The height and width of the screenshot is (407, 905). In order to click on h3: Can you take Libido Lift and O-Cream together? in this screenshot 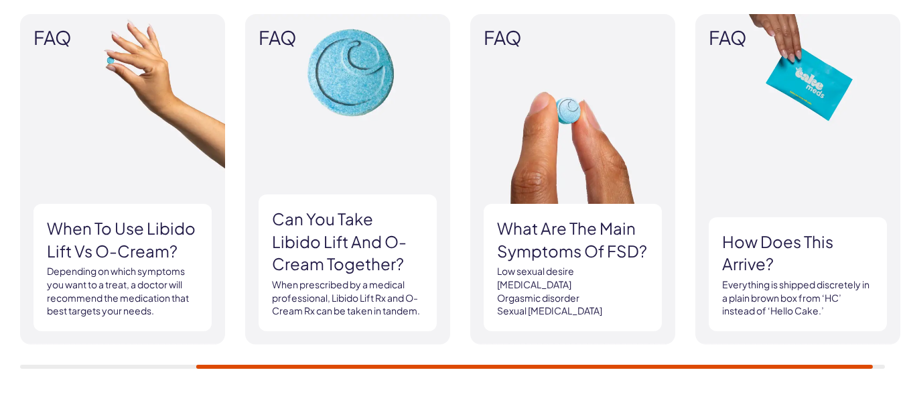, I will do `click(348, 241)`.